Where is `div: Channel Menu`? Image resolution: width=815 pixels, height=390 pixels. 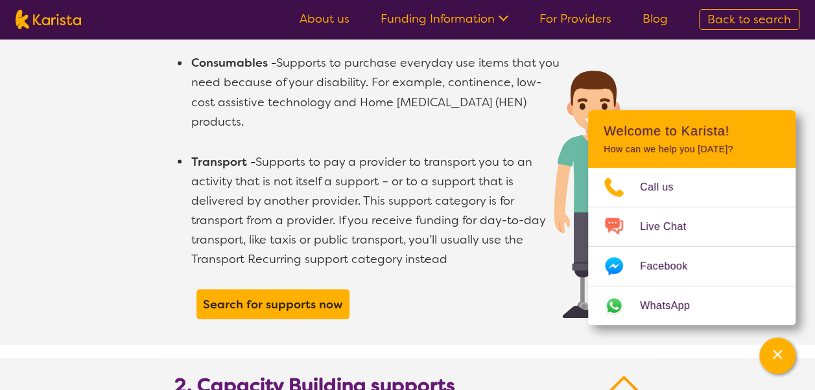 div: Channel Menu is located at coordinates (692, 218).